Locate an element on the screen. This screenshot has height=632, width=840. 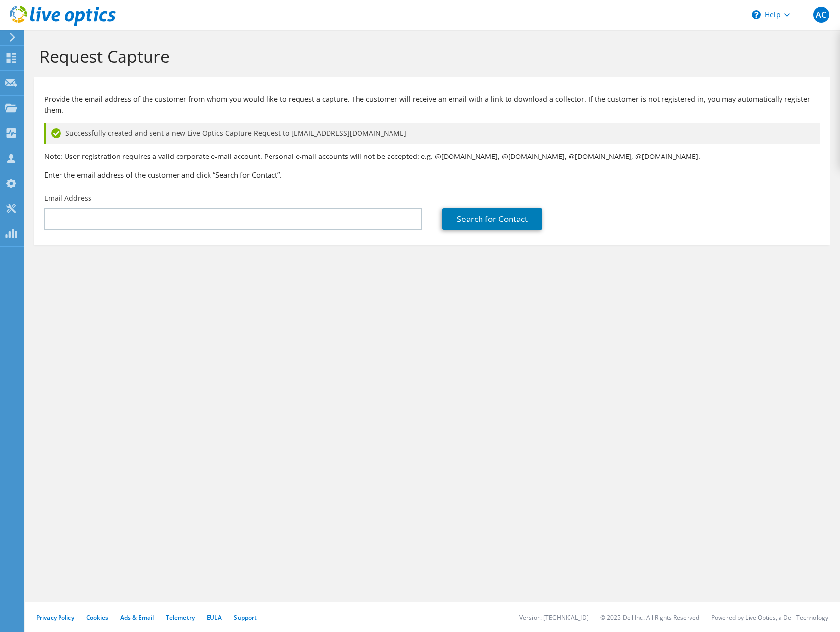
a: Search for Contact is located at coordinates (492, 219).